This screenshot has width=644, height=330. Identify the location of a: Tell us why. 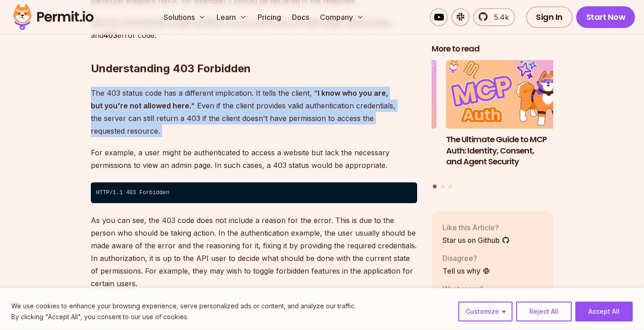
(467, 270).